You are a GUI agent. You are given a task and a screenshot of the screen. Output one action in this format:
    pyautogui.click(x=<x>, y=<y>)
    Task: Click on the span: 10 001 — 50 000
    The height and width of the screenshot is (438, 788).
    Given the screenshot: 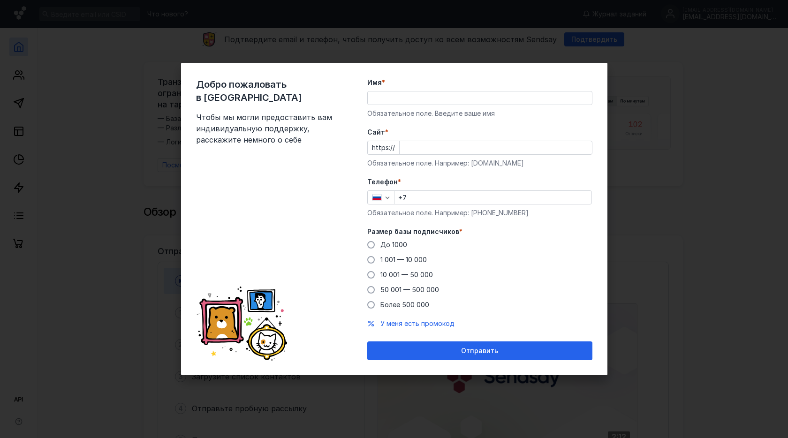 What is the action you would take?
    pyautogui.click(x=407, y=274)
    